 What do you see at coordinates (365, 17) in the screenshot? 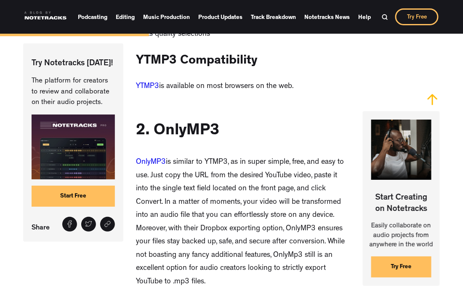
I see `a: Help` at bounding box center [365, 17].